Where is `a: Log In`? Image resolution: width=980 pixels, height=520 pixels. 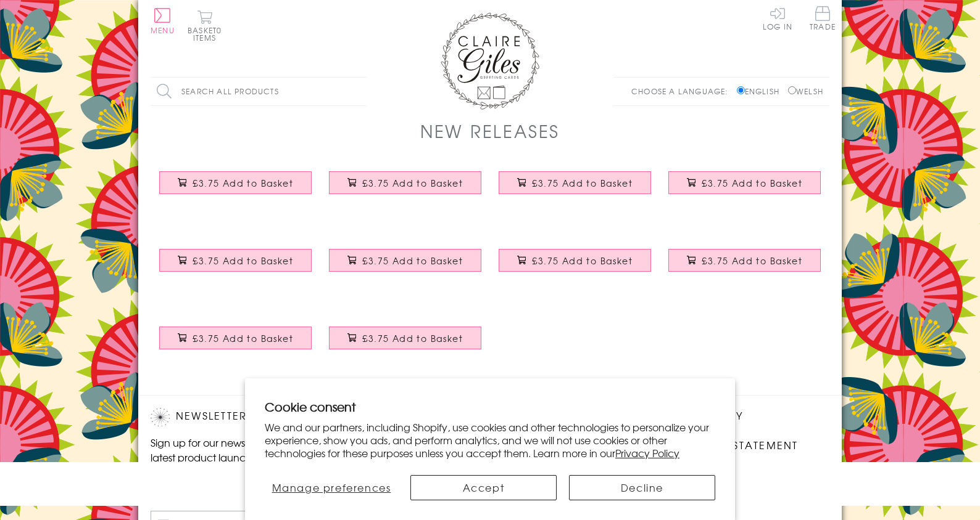
a: Log In is located at coordinates (777, 18).